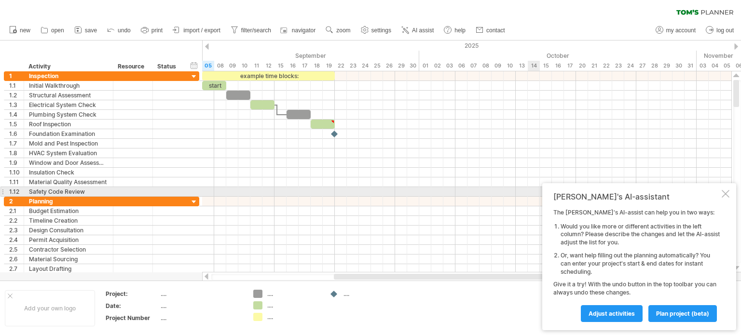  Describe the element at coordinates (202, 30) in the screenshot. I see `span: import / export` at that location.